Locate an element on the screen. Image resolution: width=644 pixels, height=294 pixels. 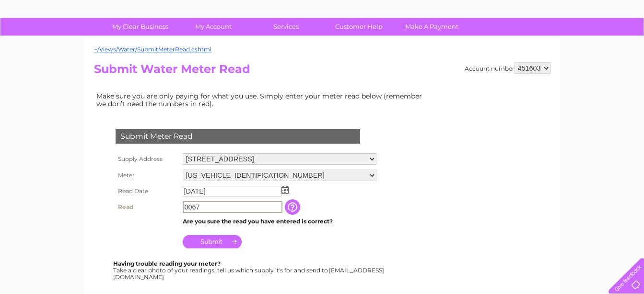
th: Read Date is located at coordinates (147, 191).